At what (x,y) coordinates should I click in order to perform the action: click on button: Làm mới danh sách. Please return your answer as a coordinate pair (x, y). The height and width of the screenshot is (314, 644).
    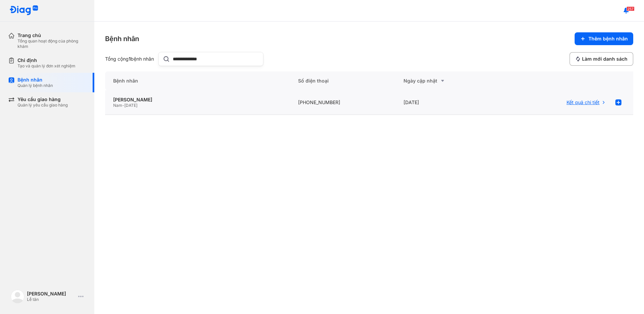
    Looking at the image, I should click on (601, 59).